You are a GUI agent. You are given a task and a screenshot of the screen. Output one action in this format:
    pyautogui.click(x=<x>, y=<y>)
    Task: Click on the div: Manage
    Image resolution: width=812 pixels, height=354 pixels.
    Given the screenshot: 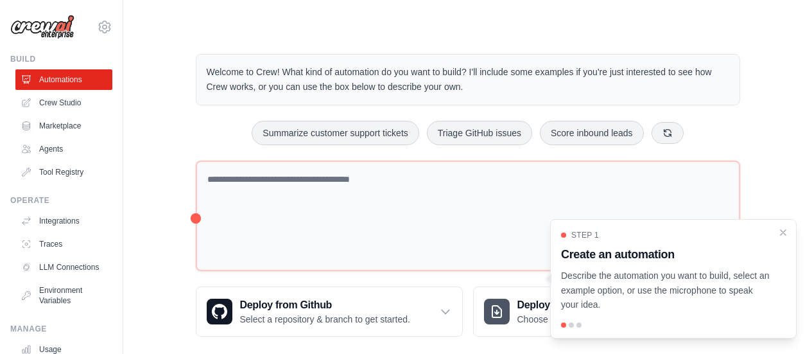 What is the action you would take?
    pyautogui.click(x=61, y=329)
    